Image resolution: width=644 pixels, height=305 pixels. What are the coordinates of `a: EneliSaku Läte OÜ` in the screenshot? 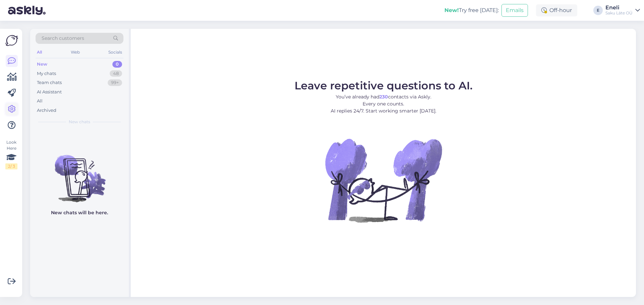 It's located at (622, 10).